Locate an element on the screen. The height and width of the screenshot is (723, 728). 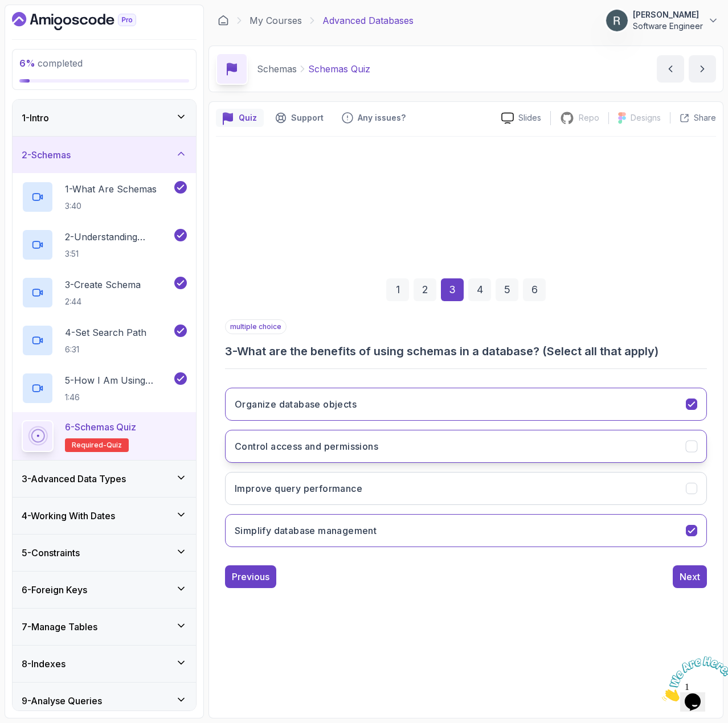
p: 1 - What Are Schemas is located at coordinates (111, 189).